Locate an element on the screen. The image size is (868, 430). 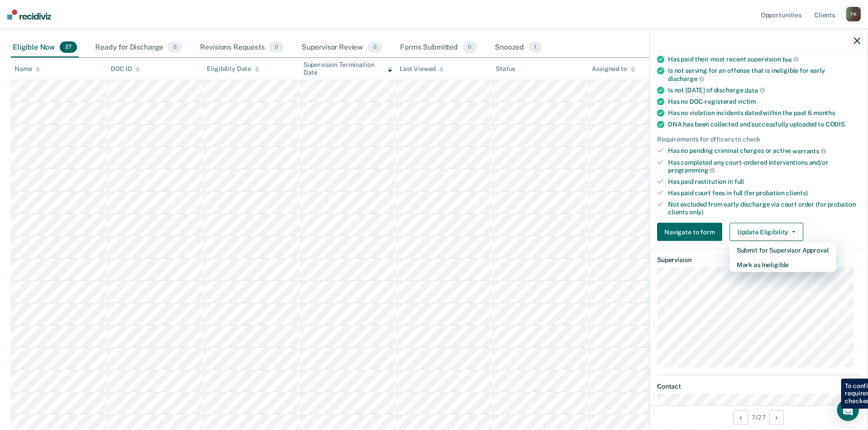
div: Has no pending criminal charges or active is located at coordinates (764, 151).